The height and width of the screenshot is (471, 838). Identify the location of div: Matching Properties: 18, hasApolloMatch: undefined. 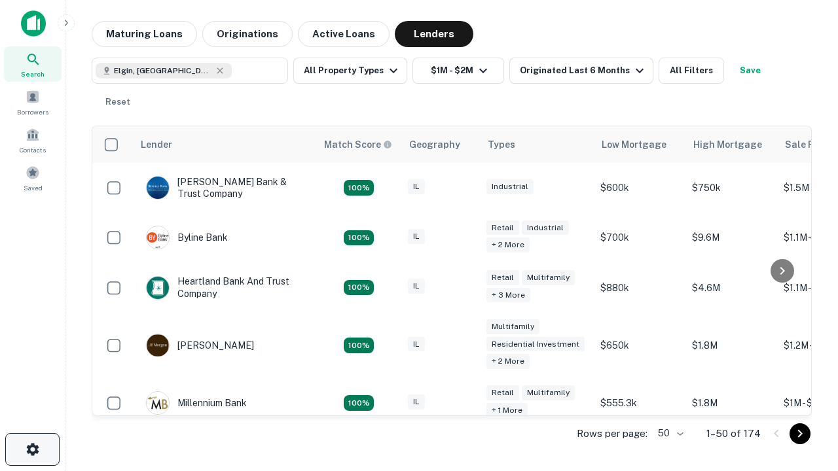
(359, 238).